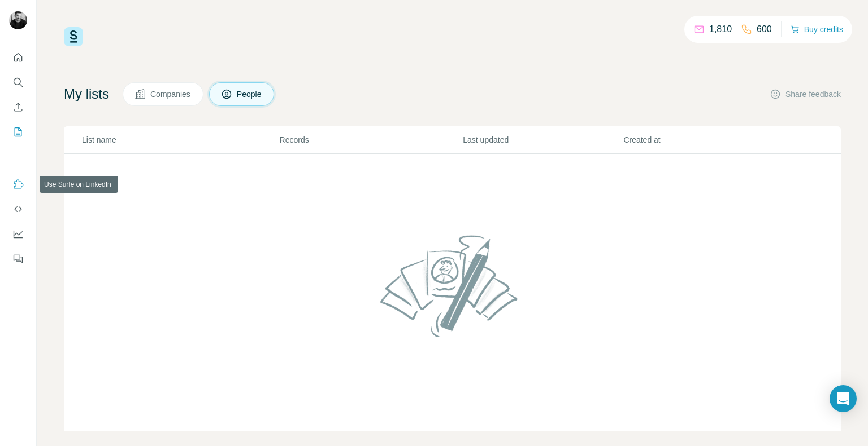  Describe the element at coordinates (18, 20) in the screenshot. I see `img: Avatar` at that location.